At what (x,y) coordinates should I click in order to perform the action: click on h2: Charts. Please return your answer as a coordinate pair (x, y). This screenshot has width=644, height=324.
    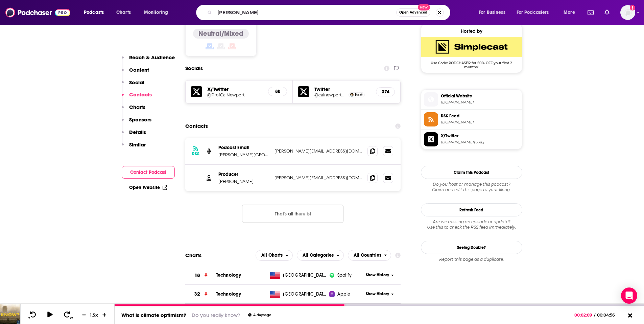
    Looking at the image, I should click on (194, 255).